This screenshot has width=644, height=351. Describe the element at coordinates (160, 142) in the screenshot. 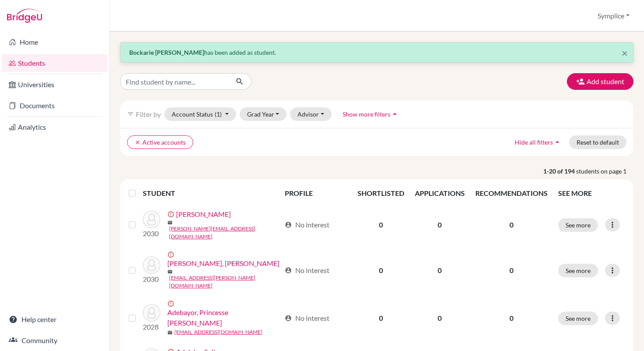

I see `button: clearActive accounts` at that location.